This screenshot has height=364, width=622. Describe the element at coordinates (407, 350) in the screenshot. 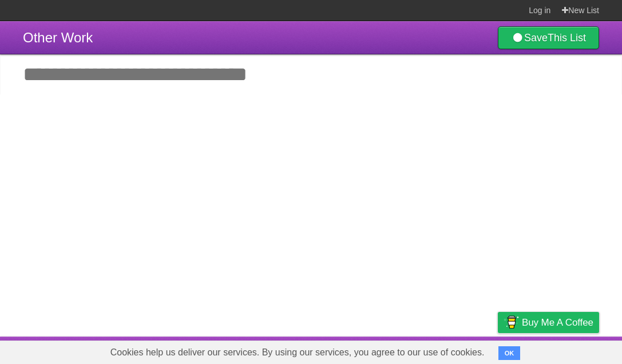

I see `a: Developers` at that location.